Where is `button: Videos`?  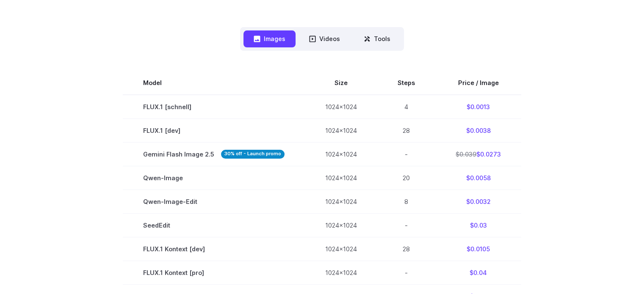 button: Videos is located at coordinates (324, 39).